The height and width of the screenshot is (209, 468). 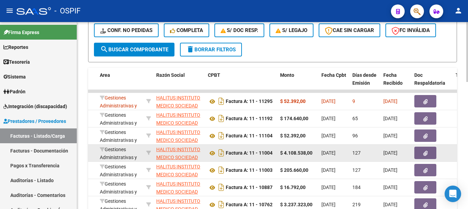 I want to click on span: Razón Social, so click(x=170, y=75).